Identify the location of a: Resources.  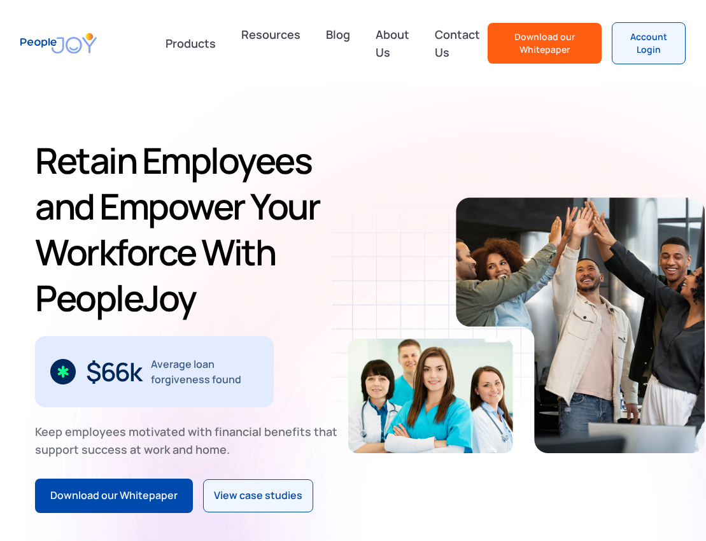
(271, 43).